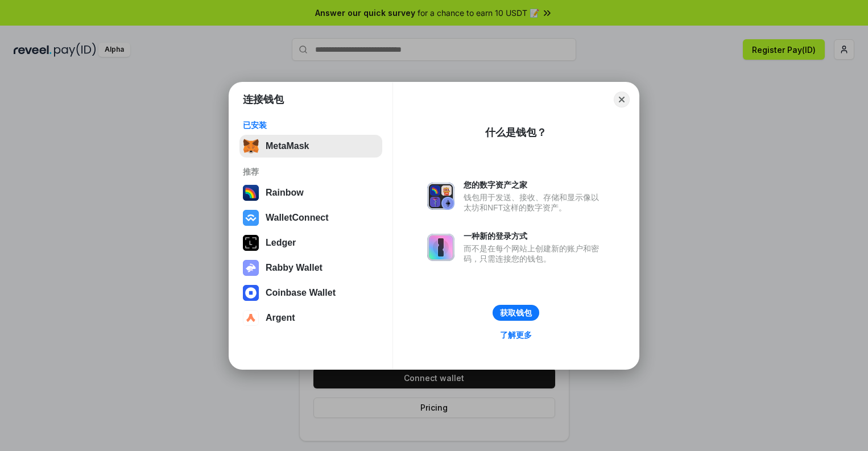 The image size is (868, 451). Describe the element at coordinates (294, 268) in the screenshot. I see `div: Rabby Wallet` at that location.